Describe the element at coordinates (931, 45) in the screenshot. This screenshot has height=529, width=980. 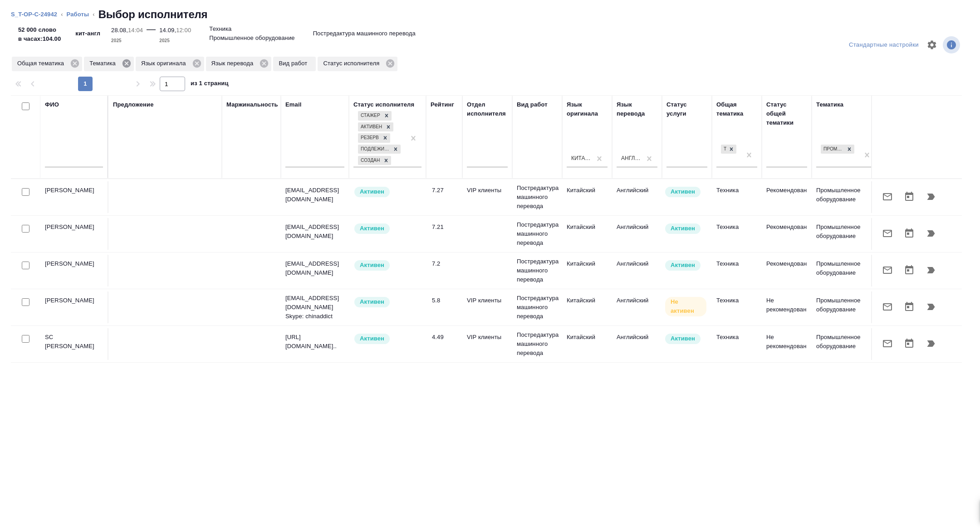
I see `span: Настроить таблицу` at that location.